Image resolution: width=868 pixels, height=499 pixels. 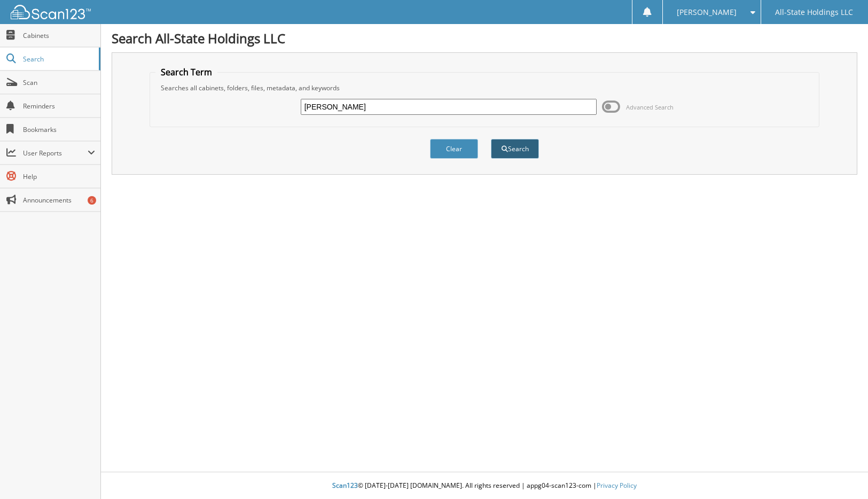 I want to click on img: scan123-logo-white.svg, so click(x=50, y=12).